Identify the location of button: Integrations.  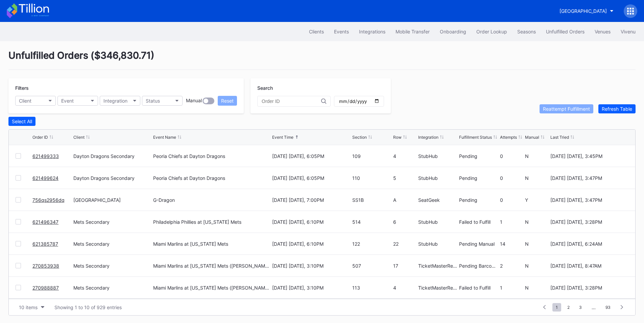
(372, 31).